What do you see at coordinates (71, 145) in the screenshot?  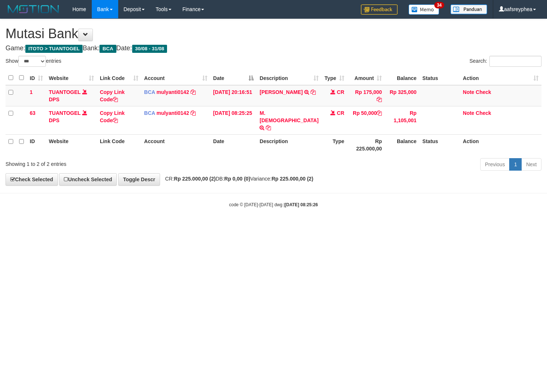 I see `th: Website` at bounding box center [71, 145].